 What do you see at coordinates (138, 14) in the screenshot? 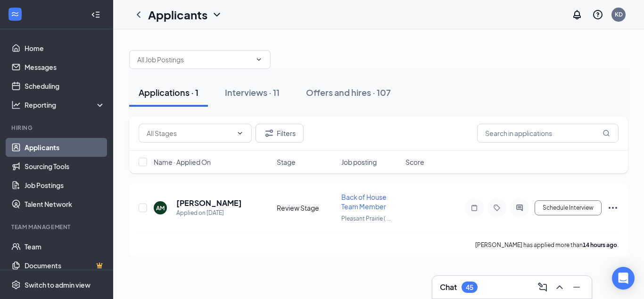
I see `svg: ChevronLeft` at bounding box center [138, 14].